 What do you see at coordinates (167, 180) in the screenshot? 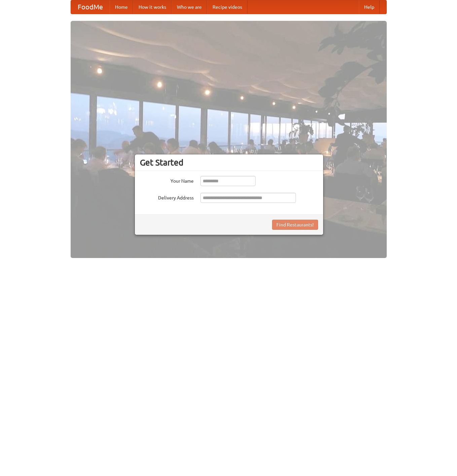
I see `label: Your Name` at bounding box center [167, 180].